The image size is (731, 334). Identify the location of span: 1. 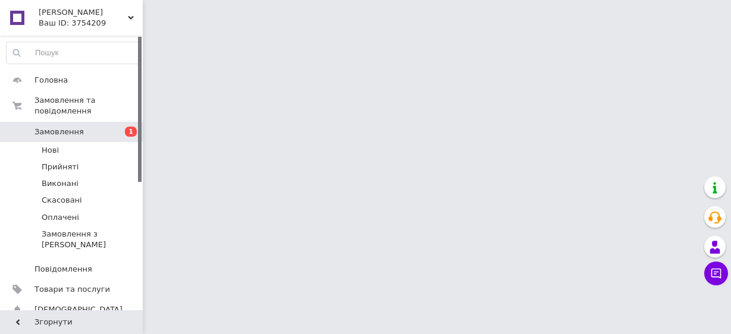
(131, 131).